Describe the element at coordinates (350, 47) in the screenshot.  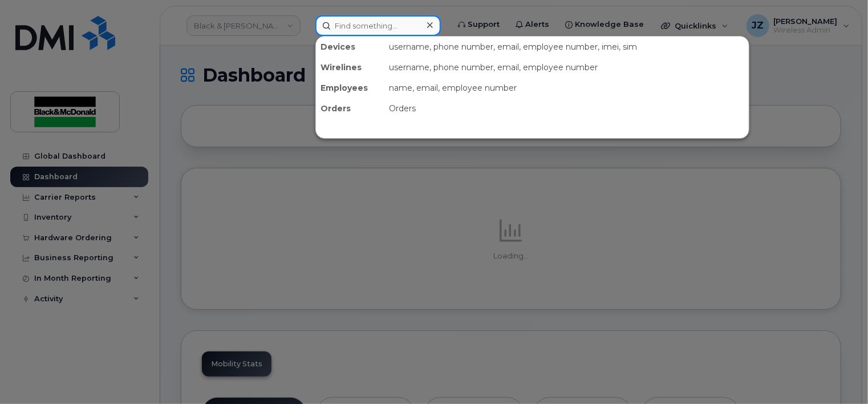
I see `div: Devices` at that location.